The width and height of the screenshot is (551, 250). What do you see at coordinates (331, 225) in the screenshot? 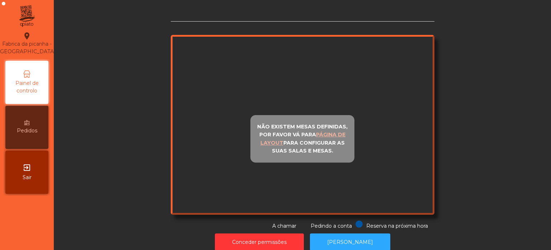
I see `span: Pedindo a conta` at bounding box center [331, 225].